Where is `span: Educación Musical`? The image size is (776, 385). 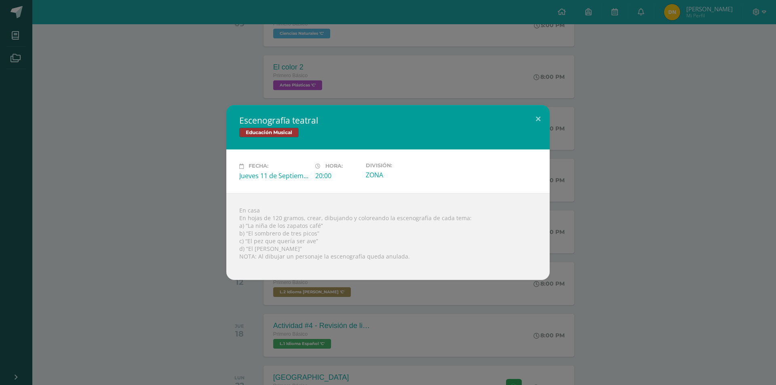
span: Educación Musical is located at coordinates (269, 133).